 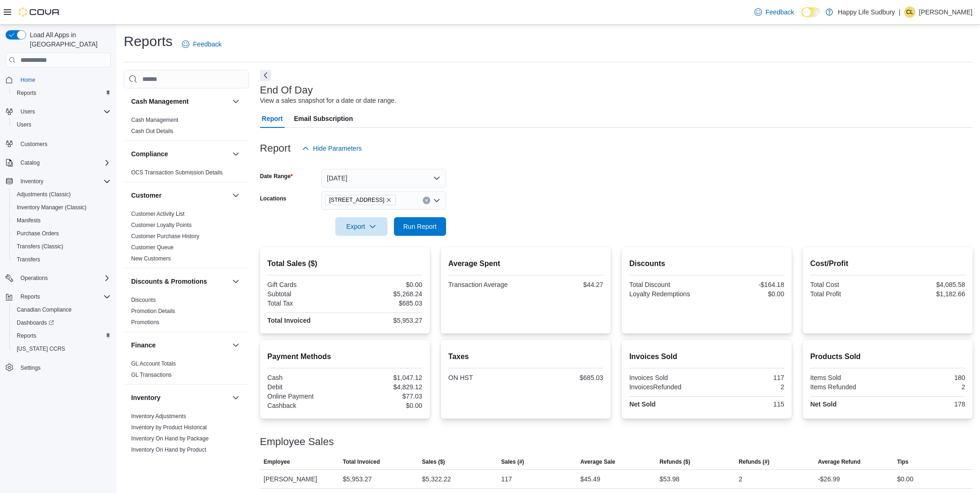 What do you see at coordinates (384, 294) in the screenshot?
I see `div: $5,268.24` at bounding box center [384, 294].